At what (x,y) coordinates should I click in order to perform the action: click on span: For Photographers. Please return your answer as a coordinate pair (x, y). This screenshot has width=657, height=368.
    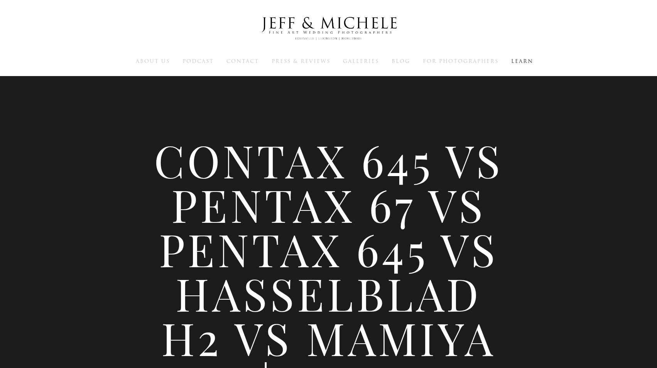
    Looking at the image, I should click on (461, 61).